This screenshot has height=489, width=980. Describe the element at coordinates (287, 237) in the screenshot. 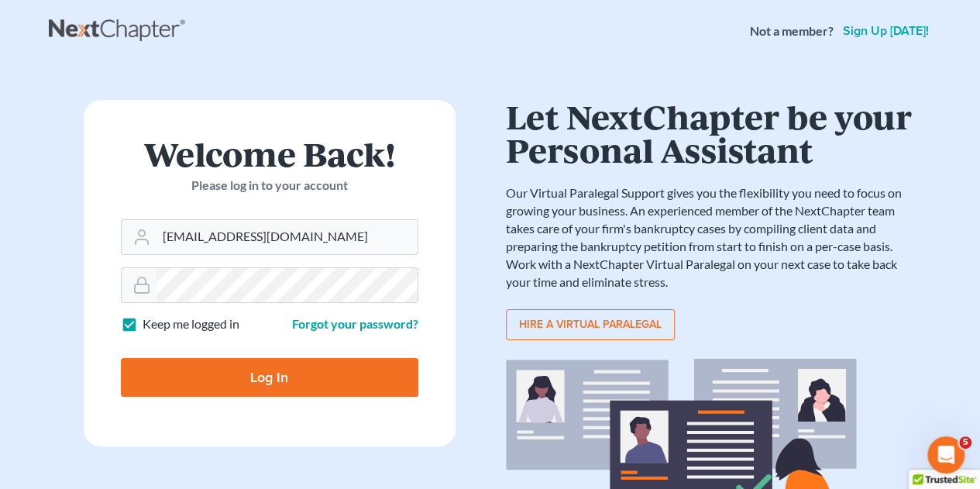

I see `input: Email Address` at that location.